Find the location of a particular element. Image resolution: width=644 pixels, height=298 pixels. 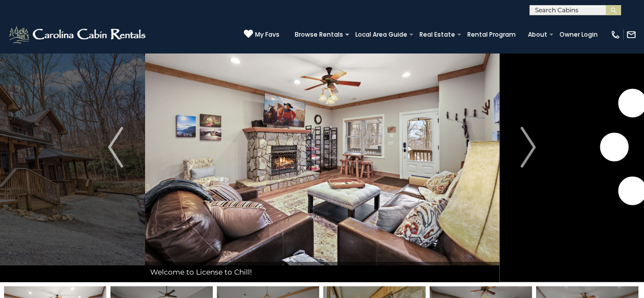

a: Local Area Guide is located at coordinates (381, 34).